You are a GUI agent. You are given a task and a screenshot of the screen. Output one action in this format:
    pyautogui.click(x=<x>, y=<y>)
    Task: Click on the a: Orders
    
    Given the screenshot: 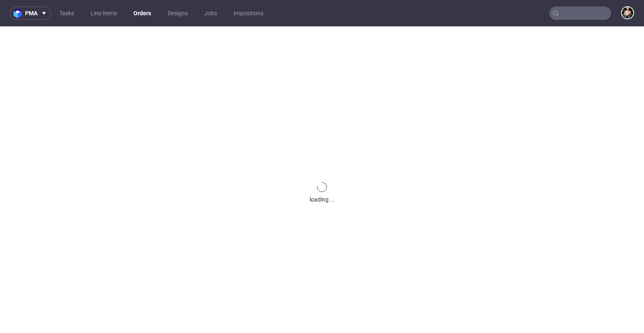 What is the action you would take?
    pyautogui.click(x=142, y=13)
    